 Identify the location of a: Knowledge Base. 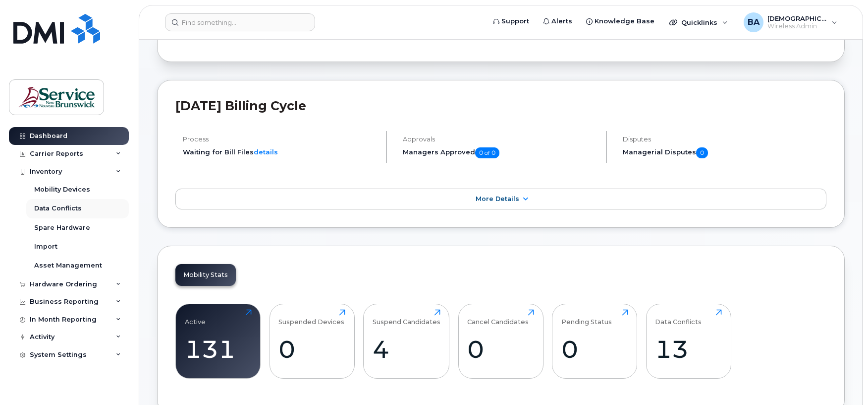
(621, 21).